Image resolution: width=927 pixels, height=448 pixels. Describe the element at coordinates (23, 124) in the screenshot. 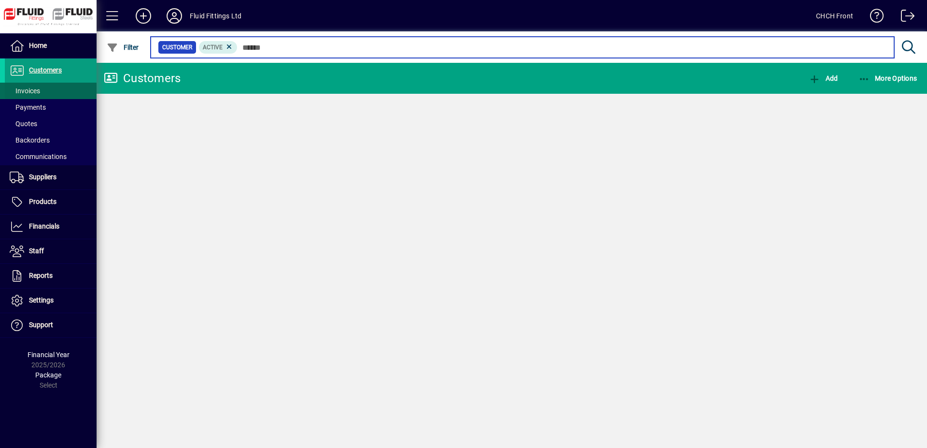

I see `span: Quotes` at that location.